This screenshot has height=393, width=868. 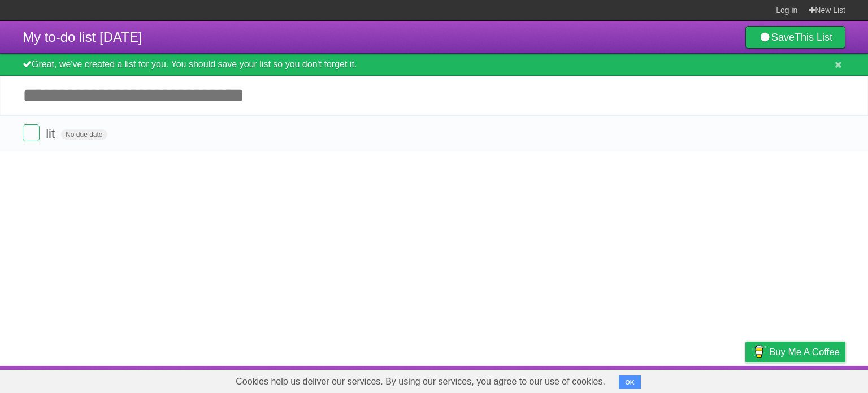 I want to click on a: Privacy, so click(x=745, y=379).